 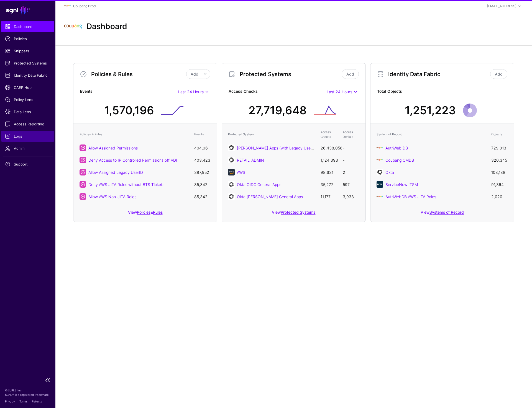 I want to click on a: AWS, so click(x=241, y=172).